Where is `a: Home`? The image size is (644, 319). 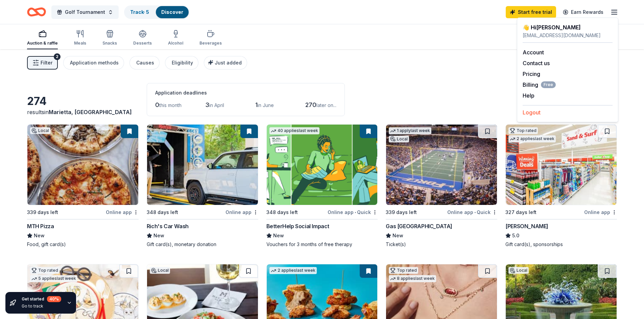 a: Home is located at coordinates (36, 12).